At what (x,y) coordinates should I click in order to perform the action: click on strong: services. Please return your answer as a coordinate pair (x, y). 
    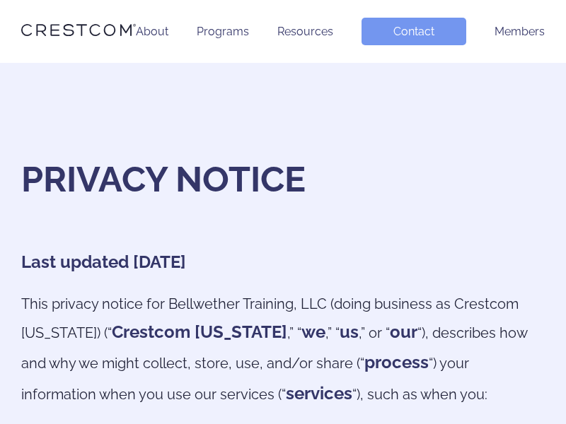
    Looking at the image, I should click on (319, 393).